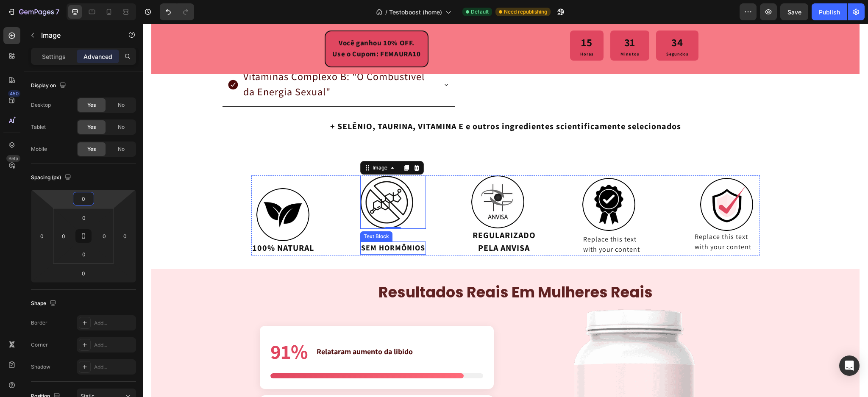  I want to click on div: Display on, so click(49, 85).